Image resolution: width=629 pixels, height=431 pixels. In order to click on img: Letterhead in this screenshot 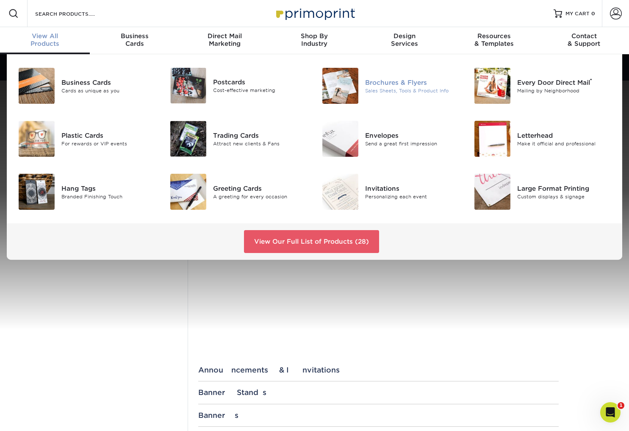, I will do `click(492, 139)`.